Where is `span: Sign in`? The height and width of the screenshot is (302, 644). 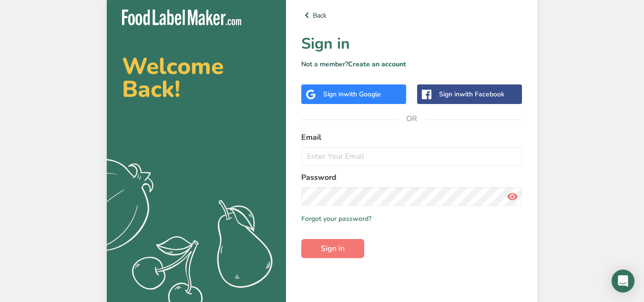
span: Sign in is located at coordinates (332, 249).